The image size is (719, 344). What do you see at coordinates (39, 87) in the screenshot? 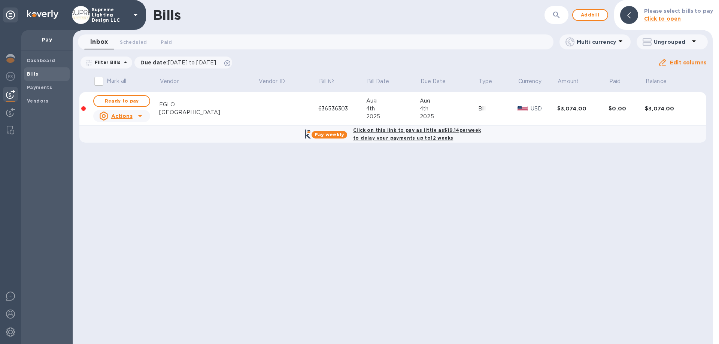
I see `b: Payments` at bounding box center [39, 87].